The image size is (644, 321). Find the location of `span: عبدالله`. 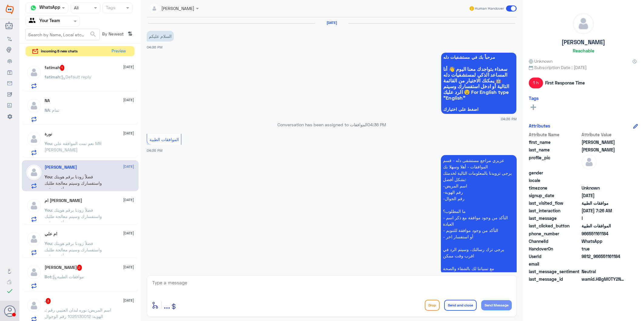

span: عبدالله is located at coordinates (603, 142).